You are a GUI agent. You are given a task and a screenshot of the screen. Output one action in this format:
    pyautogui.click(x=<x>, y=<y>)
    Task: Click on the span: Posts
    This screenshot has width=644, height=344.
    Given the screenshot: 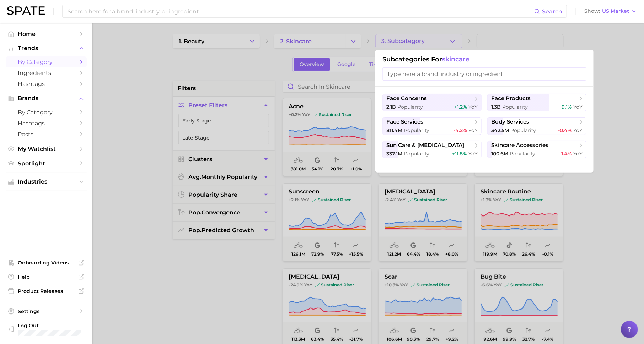 What is the action you would take?
    pyautogui.click(x=46, y=134)
    